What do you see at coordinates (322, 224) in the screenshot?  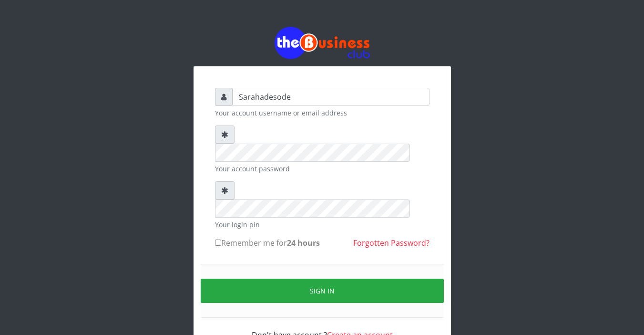 I see `small: Your login pin` at bounding box center [322, 224].